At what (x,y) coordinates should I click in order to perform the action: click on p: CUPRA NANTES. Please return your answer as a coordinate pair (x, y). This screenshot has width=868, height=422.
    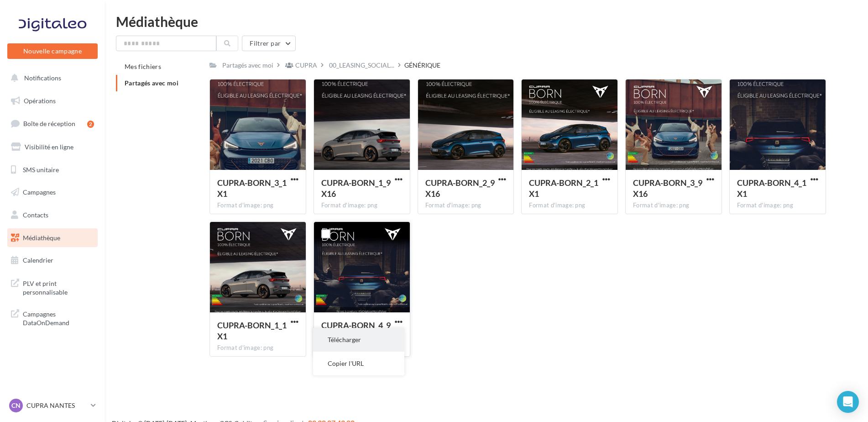
    Looking at the image, I should click on (57, 405).